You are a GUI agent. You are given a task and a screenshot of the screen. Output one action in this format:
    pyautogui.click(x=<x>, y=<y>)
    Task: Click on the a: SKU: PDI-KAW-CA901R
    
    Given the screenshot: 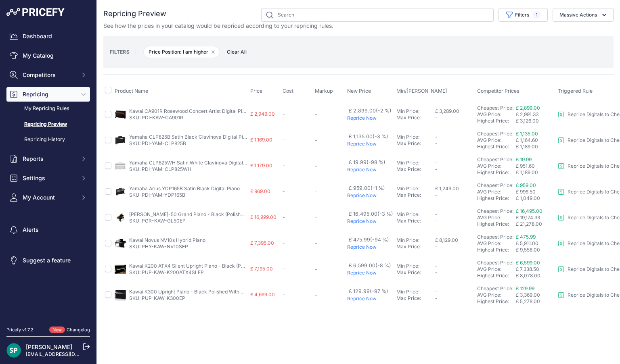 What is the action you would take?
    pyautogui.click(x=156, y=117)
    